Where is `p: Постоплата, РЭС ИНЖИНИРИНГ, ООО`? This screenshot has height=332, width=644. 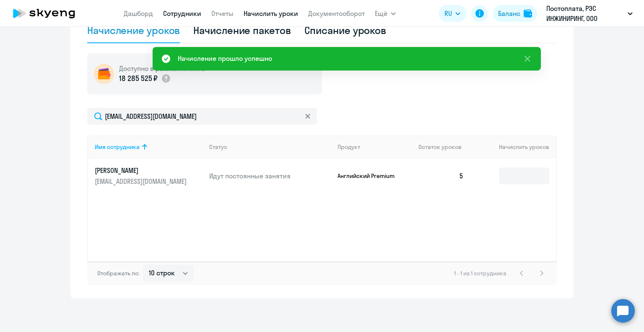 p: Постоплата, РЭС ИНЖИНИРИНГ, ООО is located at coordinates (585, 13).